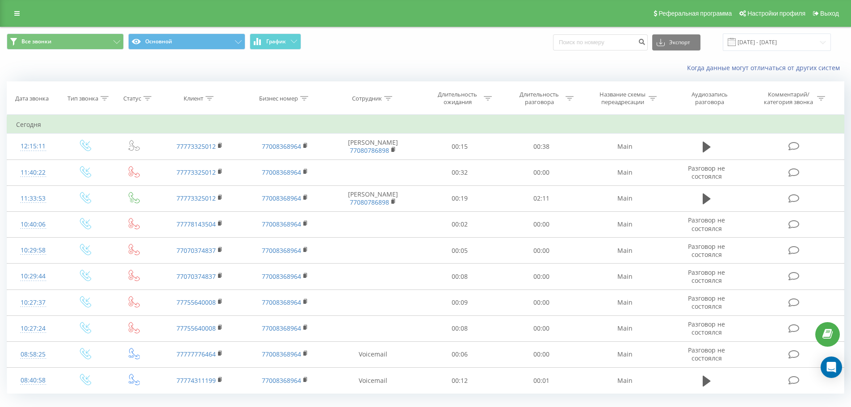 This screenshot has width=851, height=407. I want to click on a: 77774311199, so click(196, 380).